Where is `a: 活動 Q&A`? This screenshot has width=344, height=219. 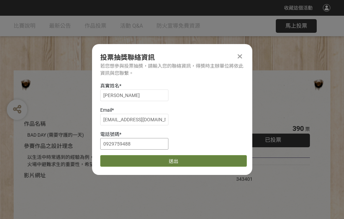
a: 活動 Q&A is located at coordinates (131, 26).